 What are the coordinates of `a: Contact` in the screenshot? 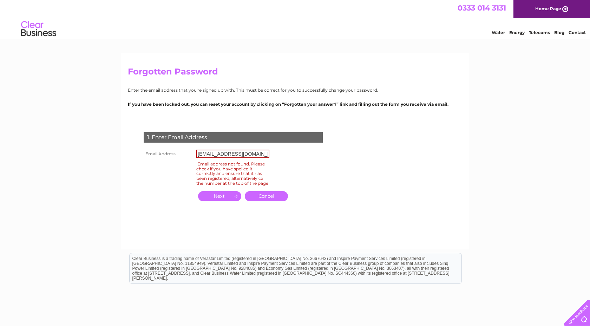 It's located at (577, 32).